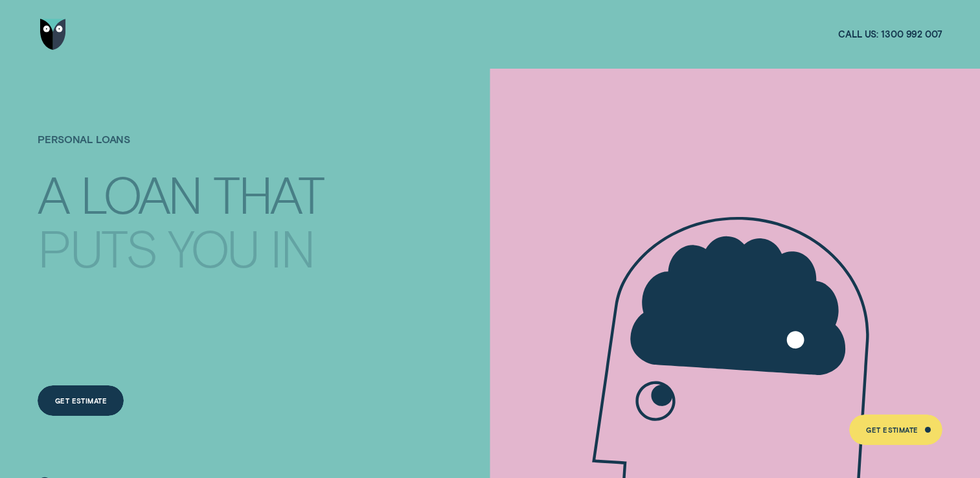  I want to click on div: THAT, so click(267, 194).